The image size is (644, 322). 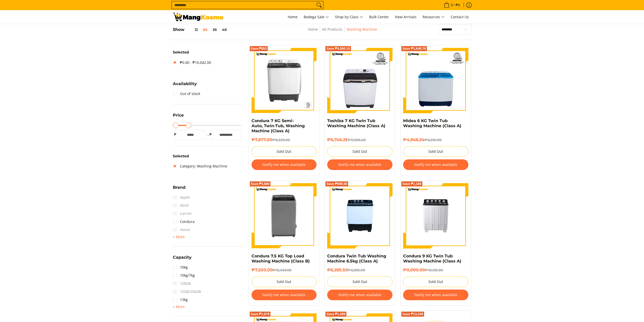 I want to click on img: Condura 7.5 KG Top Load Washing Machine (Class B), so click(x=285, y=216).